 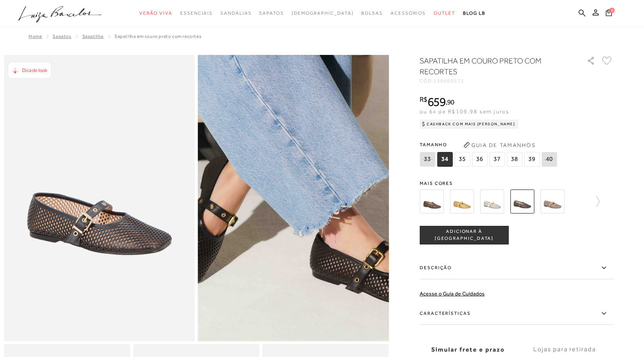 What do you see at coordinates (612, 11) in the screenshot?
I see `span: 0` at bounding box center [612, 11].